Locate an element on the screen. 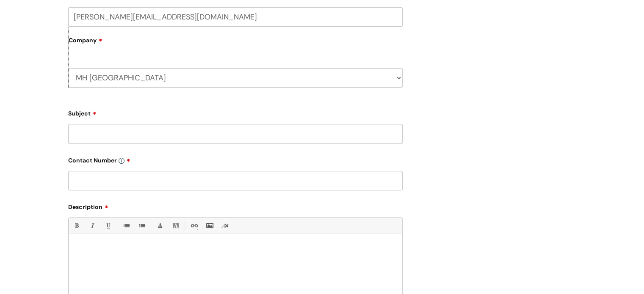 This screenshot has height=294, width=644. a: 1. Ordered List (Ctrl-Shift-8) is located at coordinates (141, 226).